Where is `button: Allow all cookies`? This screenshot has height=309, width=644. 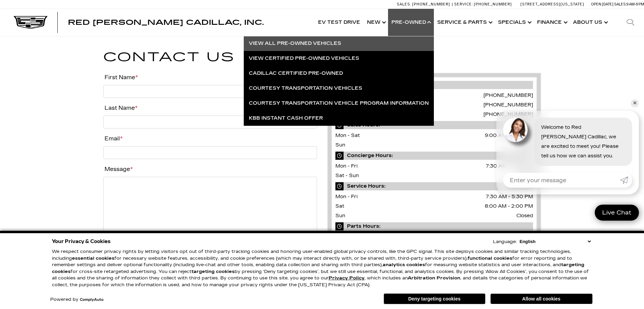
button: Allow all cookies is located at coordinates (542, 299).